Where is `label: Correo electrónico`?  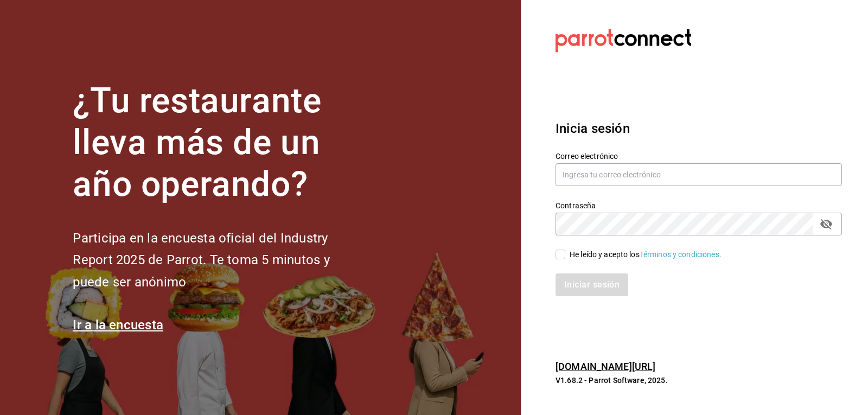
label: Correo electrónico is located at coordinates (699, 156).